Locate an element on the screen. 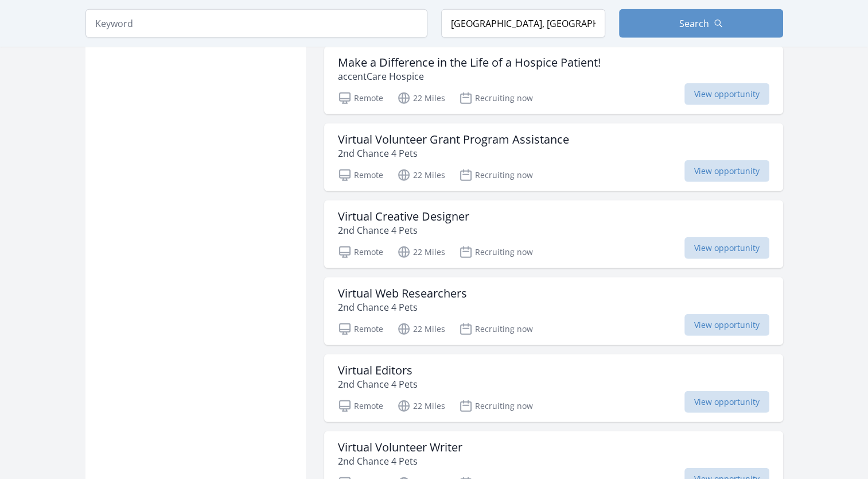  h3: Virtual Volunteer Writer is located at coordinates (400, 447).